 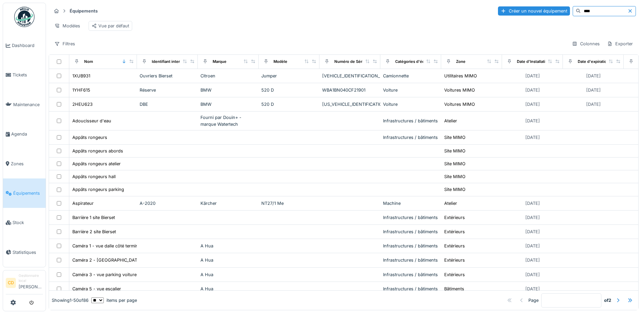 I want to click on strong: of 2, so click(x=608, y=300).